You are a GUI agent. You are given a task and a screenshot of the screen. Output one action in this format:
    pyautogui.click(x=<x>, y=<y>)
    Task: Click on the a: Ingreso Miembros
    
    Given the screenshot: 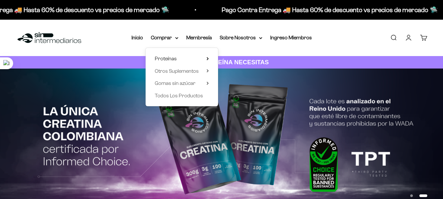 What is the action you would take?
    pyautogui.click(x=291, y=37)
    